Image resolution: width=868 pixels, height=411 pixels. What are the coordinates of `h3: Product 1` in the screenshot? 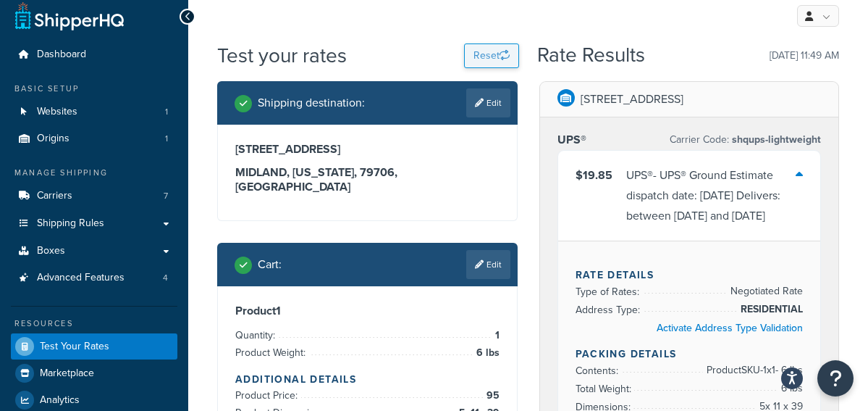 It's located at (367, 311).